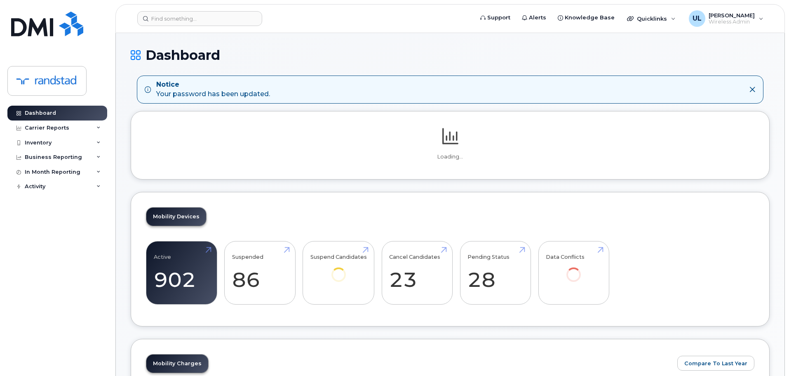  Describe the element at coordinates (450, 157) in the screenshot. I see `p: Loading...` at that location.